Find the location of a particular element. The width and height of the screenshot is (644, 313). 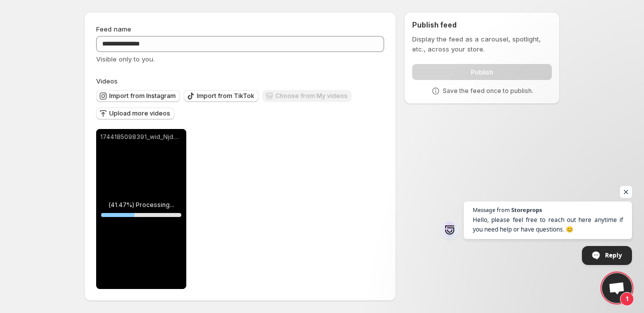

p: Display the feed as a carousel, spotlight, etc., across your store. is located at coordinates (482, 44).